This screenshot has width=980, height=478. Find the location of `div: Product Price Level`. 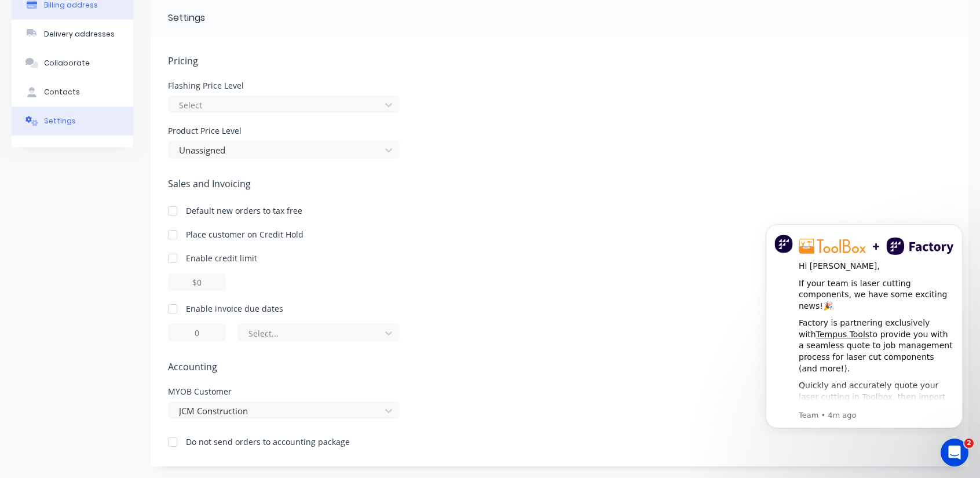

div: Product Price Level is located at coordinates (284, 131).